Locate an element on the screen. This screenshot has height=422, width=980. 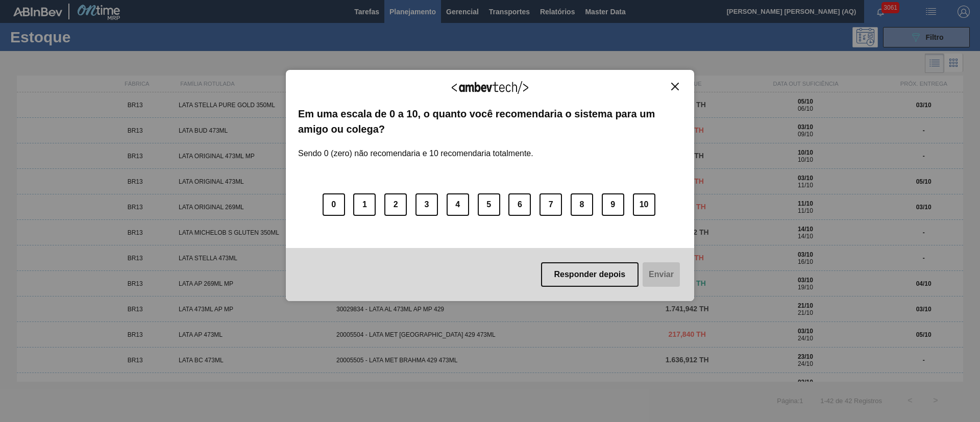
button: 10 is located at coordinates (645, 205).